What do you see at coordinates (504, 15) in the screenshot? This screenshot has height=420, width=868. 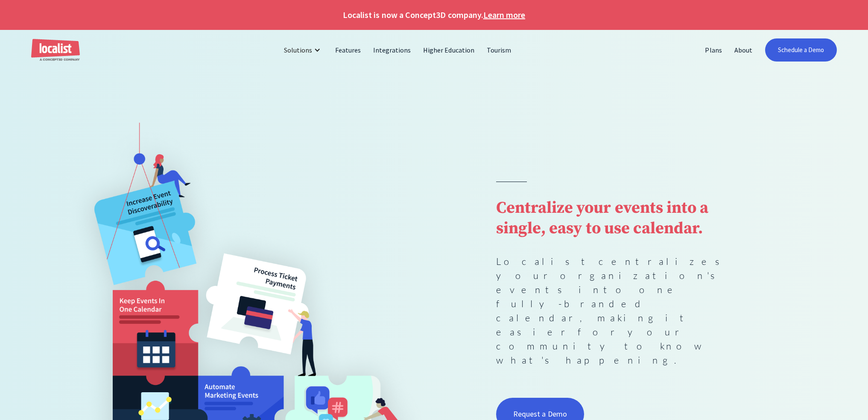 I see `a: Learn more` at bounding box center [504, 15].